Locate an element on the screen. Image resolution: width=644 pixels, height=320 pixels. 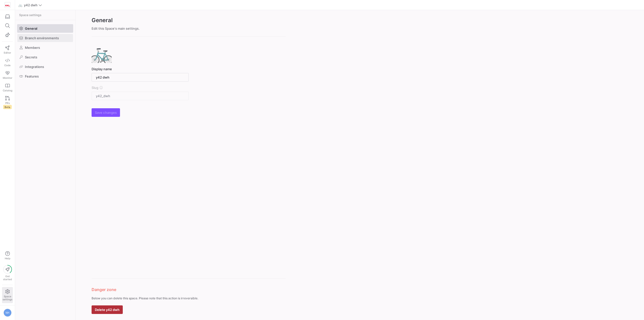
a: Editor is located at coordinates (7, 50).